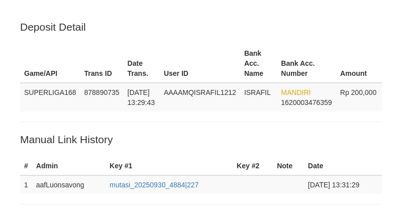 The width and height of the screenshot is (402, 214). I want to click on th: Key #2, so click(253, 166).